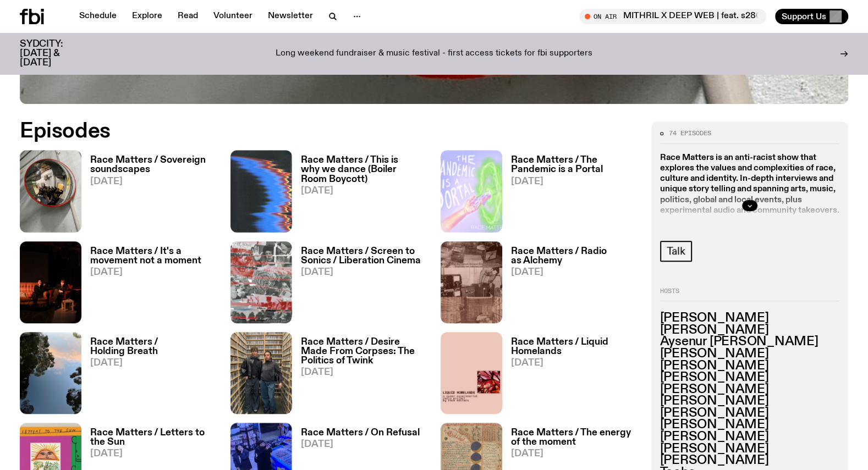 This screenshot has width=868, height=470. I want to click on img: A spectral view of a waveform, warped and glitched, so click(261, 191).